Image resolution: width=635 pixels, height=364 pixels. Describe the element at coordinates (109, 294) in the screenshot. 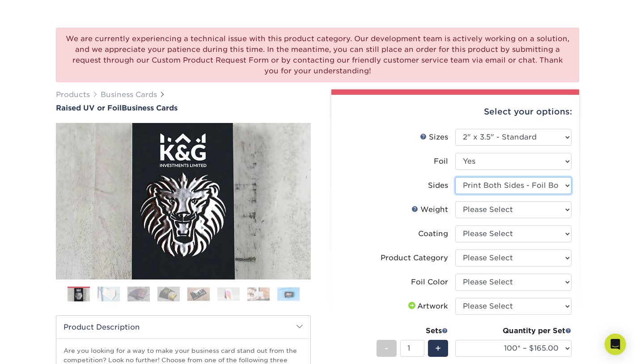

I see `img: Business Cards 02` at that location.